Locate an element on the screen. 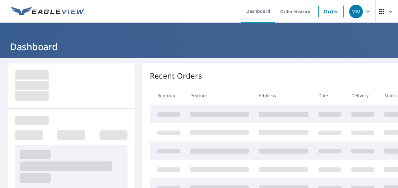 This screenshot has height=188, width=398. a: Order is located at coordinates (331, 12).